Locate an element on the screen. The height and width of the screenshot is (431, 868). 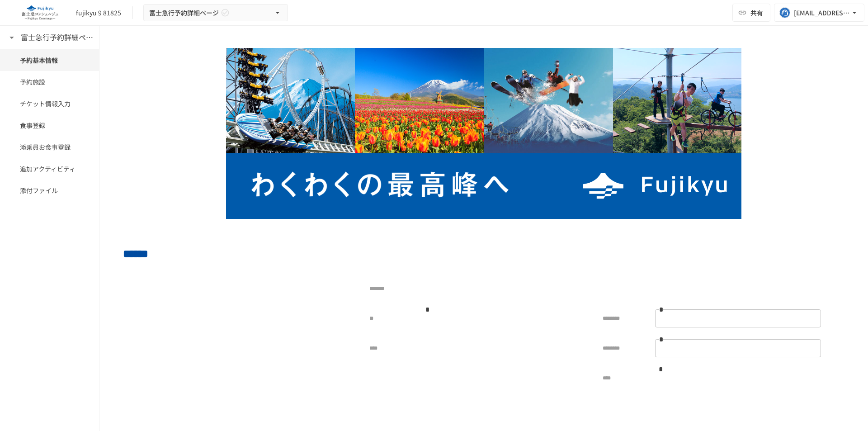
span: 予約施設 is located at coordinates (49, 82).